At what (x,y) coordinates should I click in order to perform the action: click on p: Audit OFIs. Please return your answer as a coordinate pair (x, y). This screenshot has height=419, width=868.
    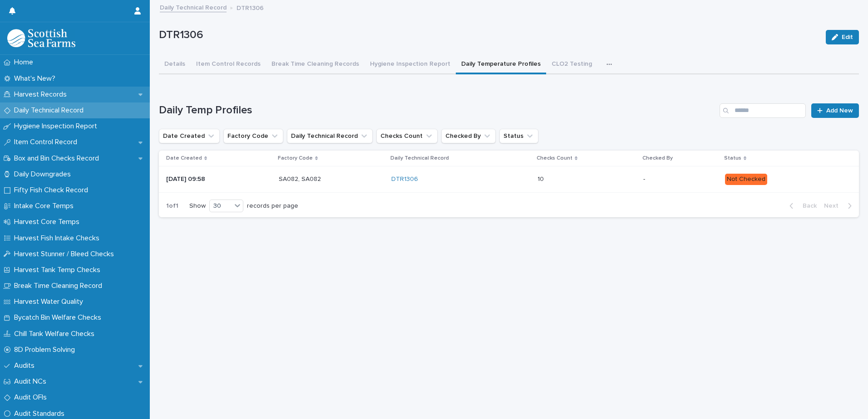
    Looking at the image, I should click on (32, 397).